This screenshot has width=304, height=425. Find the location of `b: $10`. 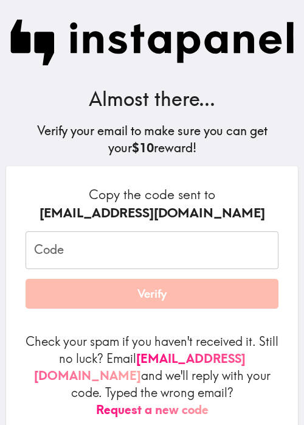

b: $10 is located at coordinates (143, 147).